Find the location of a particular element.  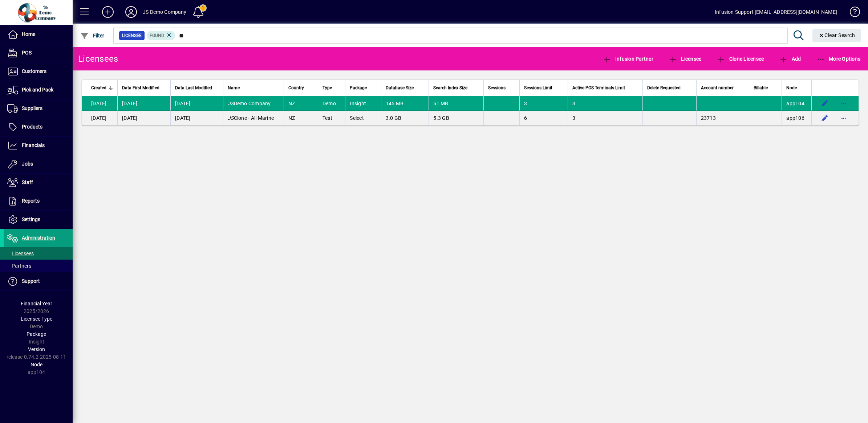

span: Created is located at coordinates (99, 88).